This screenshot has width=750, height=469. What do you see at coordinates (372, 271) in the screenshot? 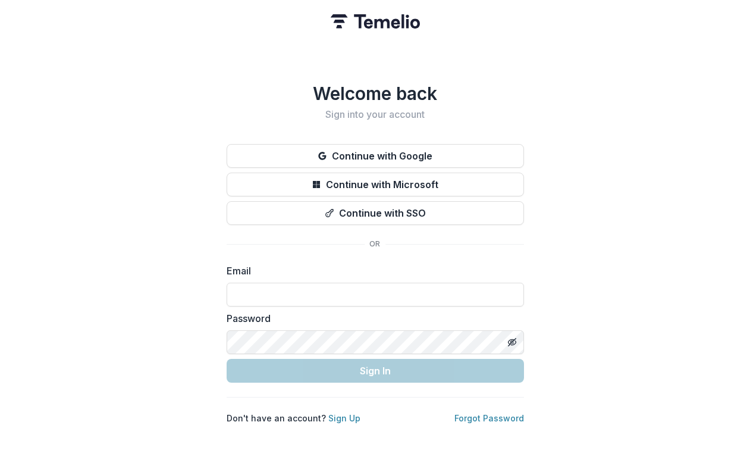
I see `label: Email` at bounding box center [372, 271].